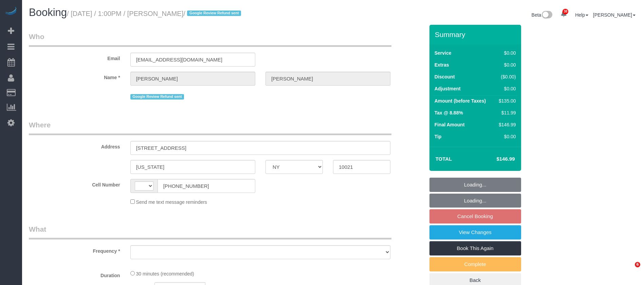 This screenshot has height=285, width=644. What do you see at coordinates (506, 113) in the screenshot?
I see `div: $11.99` at bounding box center [506, 113].